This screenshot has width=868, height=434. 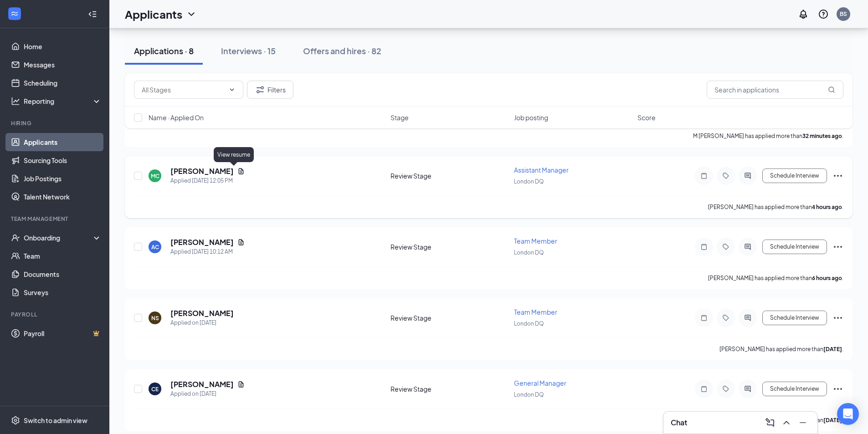 I want to click on h3: Chat, so click(x=679, y=423).